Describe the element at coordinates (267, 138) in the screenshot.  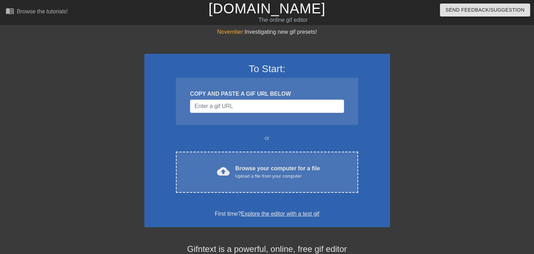
I see `div: or` at that location.